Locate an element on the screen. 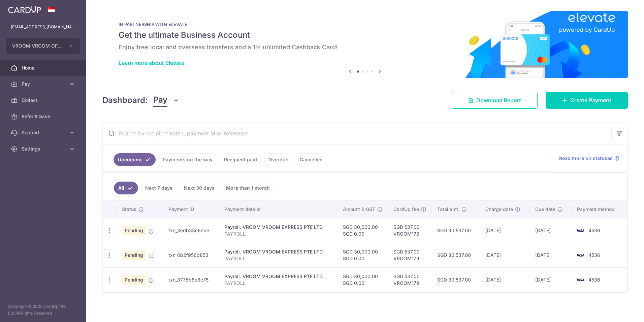  span: Refer & Save is located at coordinates (44, 116).